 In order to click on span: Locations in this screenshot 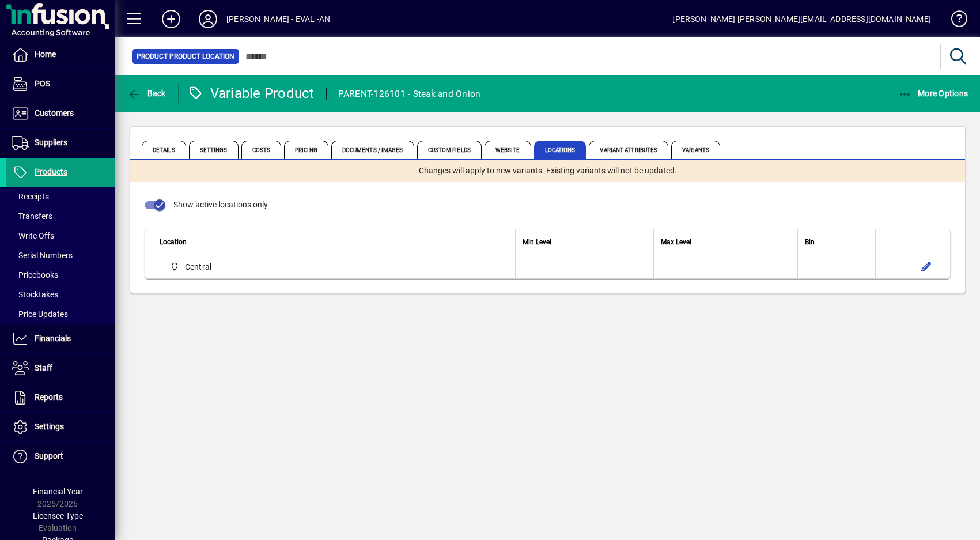, I will do `click(560, 150)`.